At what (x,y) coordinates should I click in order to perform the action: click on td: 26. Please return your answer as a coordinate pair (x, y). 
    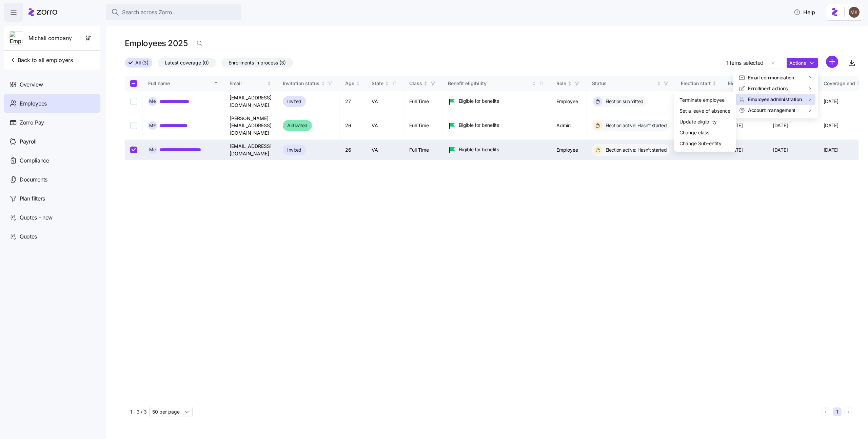
    Looking at the image, I should click on (353, 150).